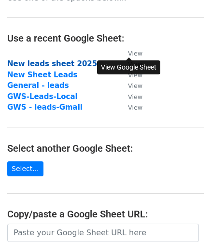 The width and height of the screenshot is (211, 243). Describe the element at coordinates (129, 67) in the screenshot. I see `div: View Google Sheet` at that location.